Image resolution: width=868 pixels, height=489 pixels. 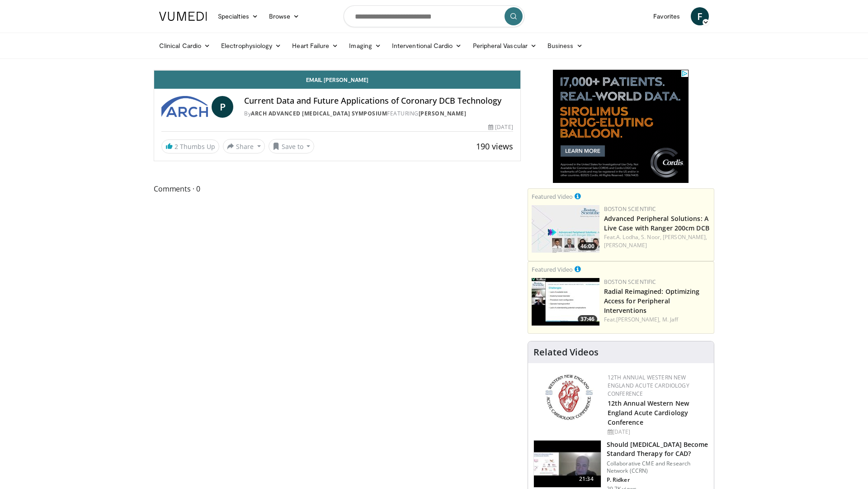 I want to click on a: Advanced Peripheral Solutions: A Live Case with Ranger 200cm DCB, so click(x=657, y=223).